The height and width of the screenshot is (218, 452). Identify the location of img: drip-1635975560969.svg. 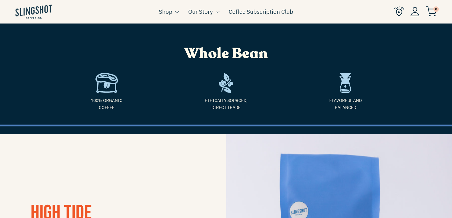
(345, 83).